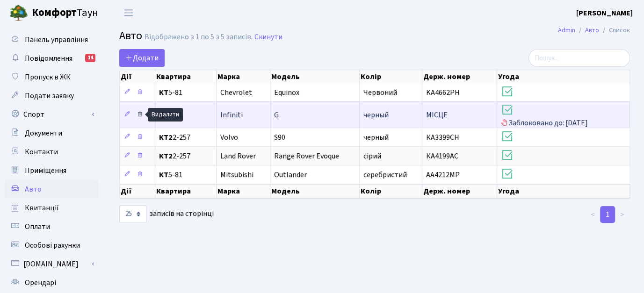 Image resolution: width=644 pixels, height=293 pixels. What do you see at coordinates (48, 77) in the screenshot?
I see `span: Пропуск в ЖК` at bounding box center [48, 77].